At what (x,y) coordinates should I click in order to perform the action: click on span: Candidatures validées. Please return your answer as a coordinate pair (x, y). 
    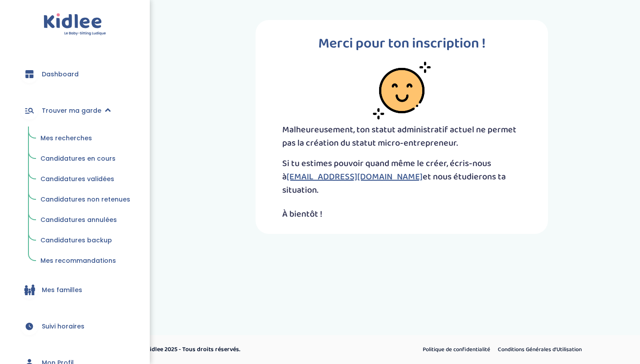
    Looking at the image, I should click on (78, 179).